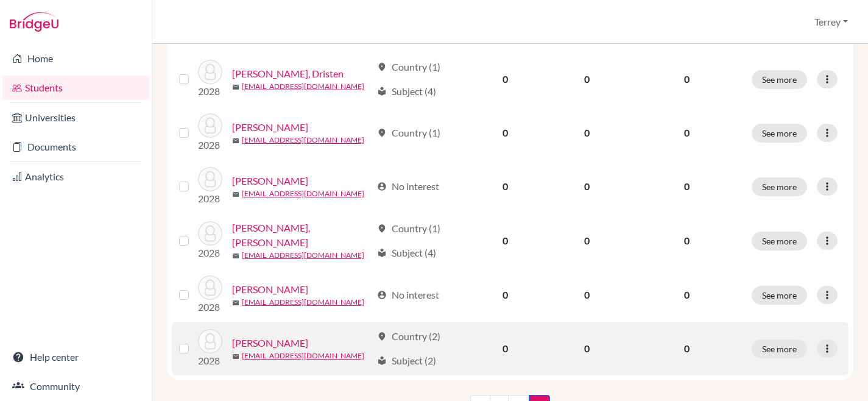 This screenshot has width=868, height=401. Describe the element at coordinates (210, 341) in the screenshot. I see `img: Zhang, Jingyue` at that location.